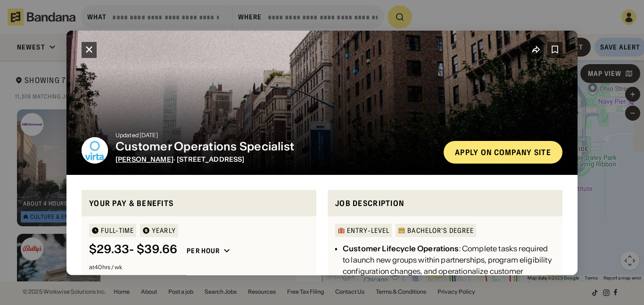 The width and height of the screenshot is (644, 305). What do you see at coordinates (445, 202) in the screenshot?
I see `div: Job Description` at bounding box center [445, 202].